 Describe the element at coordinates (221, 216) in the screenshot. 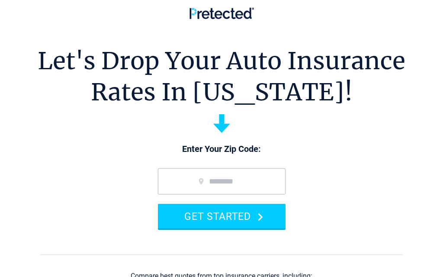

I see `button: GET STARTED` at that location.